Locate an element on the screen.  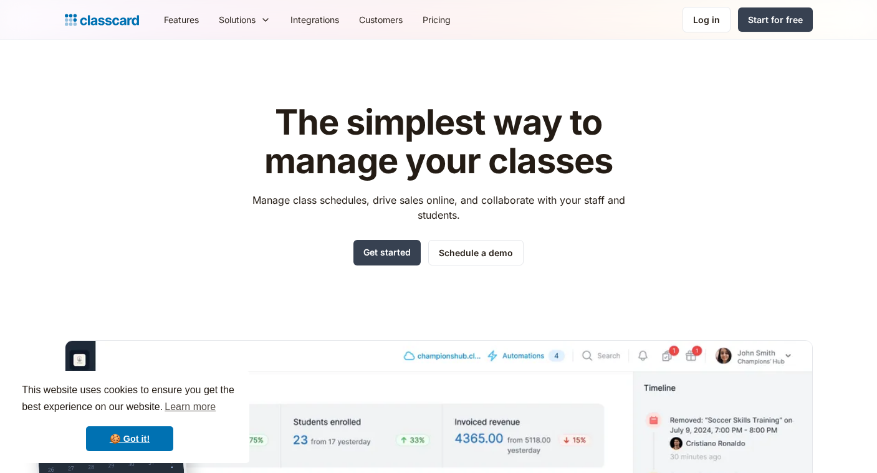
span: This website uses cookies to ensure you get the best experience on our website. is located at coordinates (130, 400).